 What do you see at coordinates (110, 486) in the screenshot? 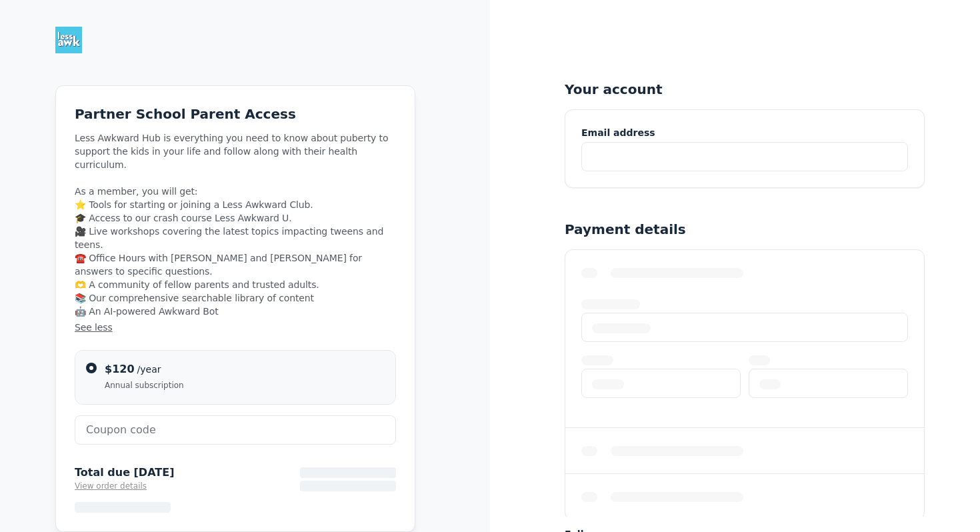
I see `button: View order details` at bounding box center [110, 486].